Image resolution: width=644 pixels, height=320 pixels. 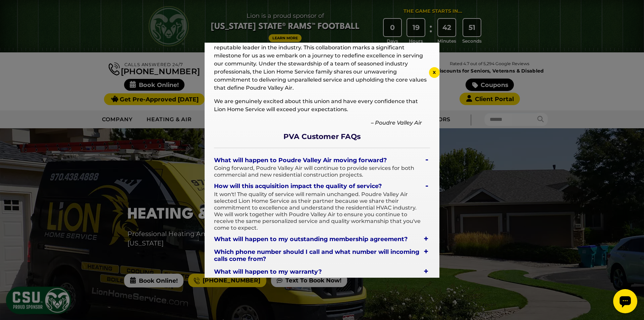 I want to click on span: Which phone number should I call and what number will incoming calls come from?, so click(x=318, y=255).